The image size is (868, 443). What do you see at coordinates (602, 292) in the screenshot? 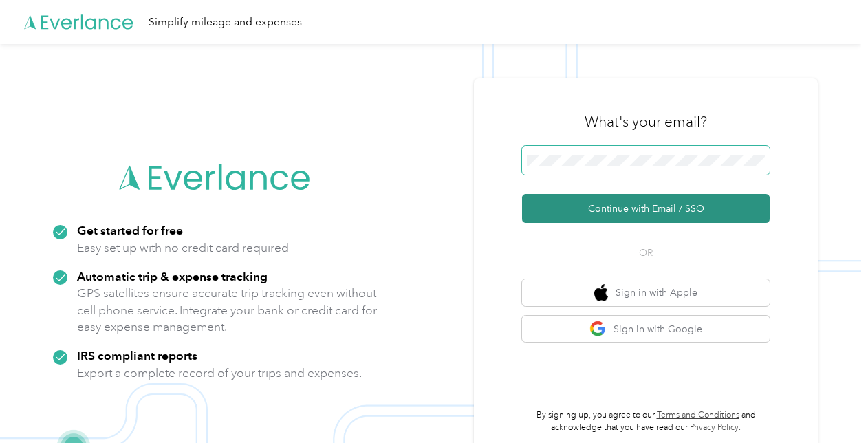
I see `img: apple logo` at bounding box center [602, 292].